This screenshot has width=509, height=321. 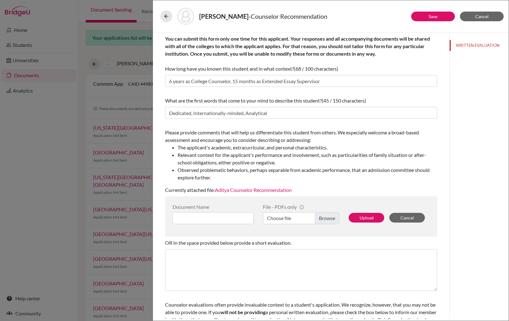 What do you see at coordinates (213, 207) in the screenshot?
I see `div: Document Name` at bounding box center [213, 207].